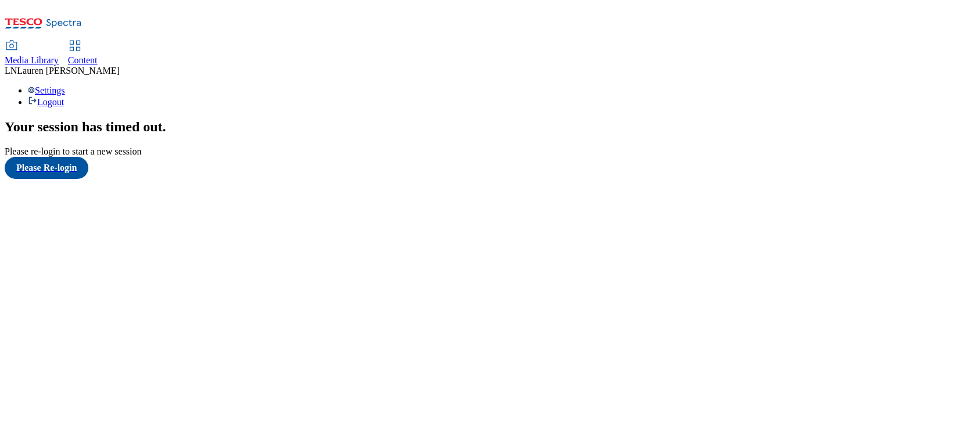  I want to click on span: Media Library, so click(31, 60).